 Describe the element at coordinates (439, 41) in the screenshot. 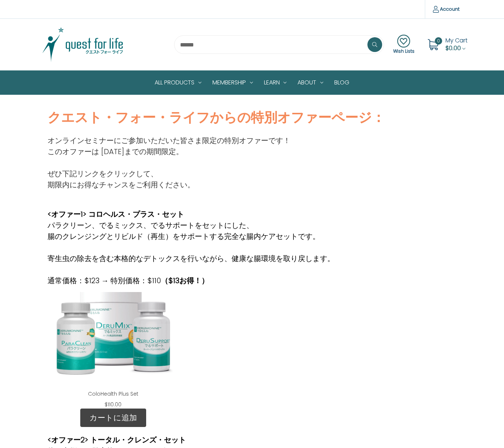

I see `span: 0` at that location.